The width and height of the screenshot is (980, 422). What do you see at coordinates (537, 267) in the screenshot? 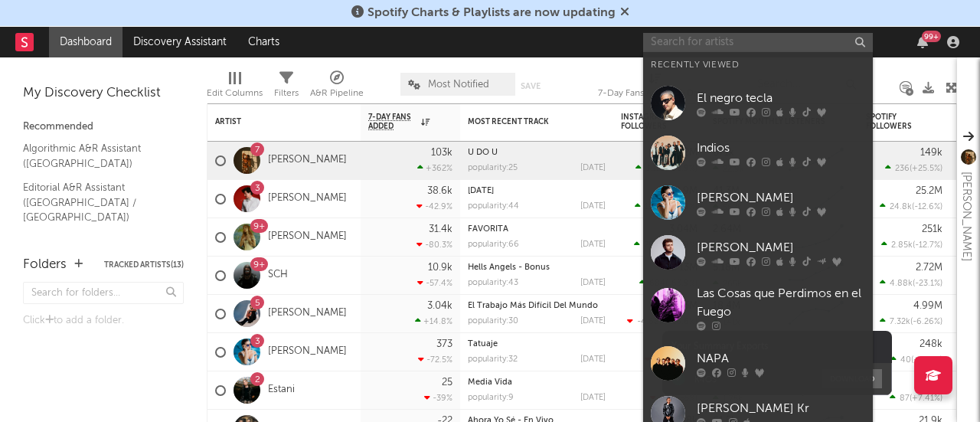
I see `div: Hells Angels - Bonus` at bounding box center [537, 267].